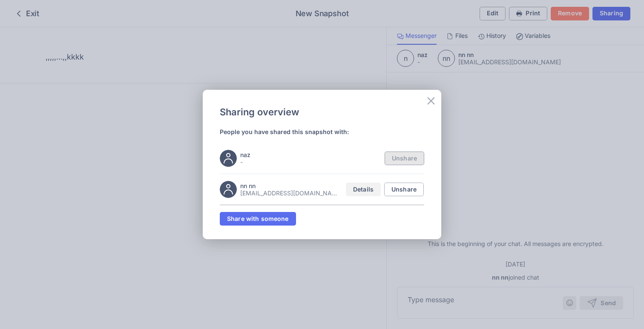 This screenshot has width=644, height=329. Describe the element at coordinates (322, 132) in the screenshot. I see `div: People you have shared this snapshot with:` at that location.